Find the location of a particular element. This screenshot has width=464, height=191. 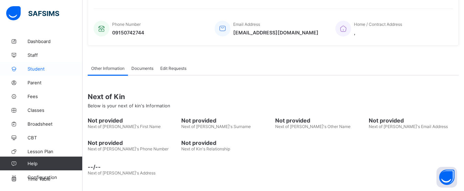

span: Fees is located at coordinates (55, 96).